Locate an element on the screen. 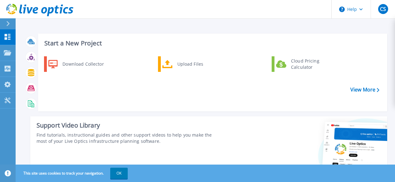 This screenshot has width=395, height=182. button: OK is located at coordinates (119, 174).